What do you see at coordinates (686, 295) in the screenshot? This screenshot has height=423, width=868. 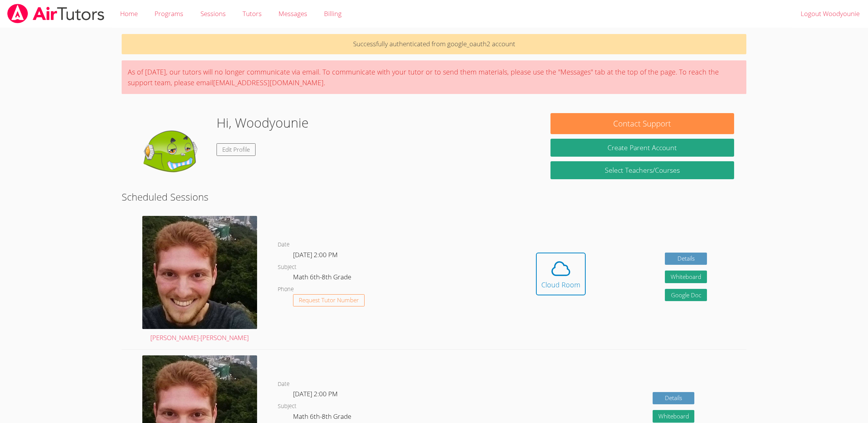 I see `a: Google Doc` at bounding box center [686, 295].